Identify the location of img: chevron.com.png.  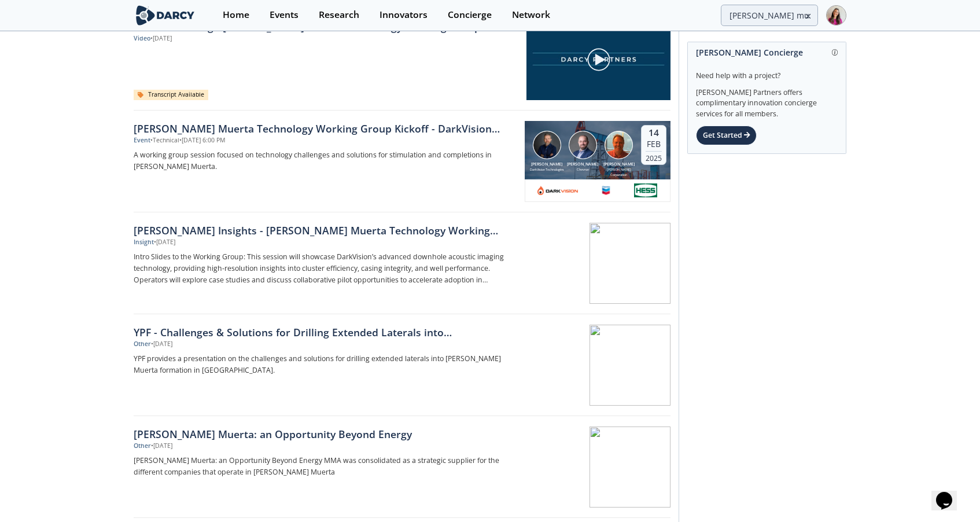
(605, 190).